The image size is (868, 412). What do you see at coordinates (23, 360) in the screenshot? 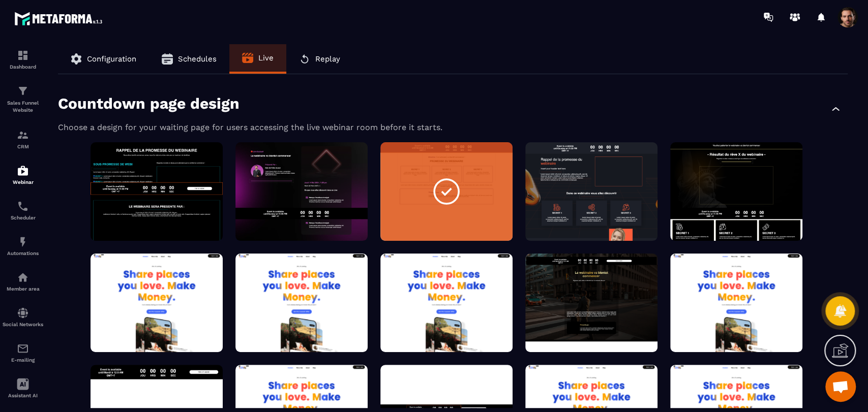
I see `p: E-mailing` at bounding box center [23, 360].